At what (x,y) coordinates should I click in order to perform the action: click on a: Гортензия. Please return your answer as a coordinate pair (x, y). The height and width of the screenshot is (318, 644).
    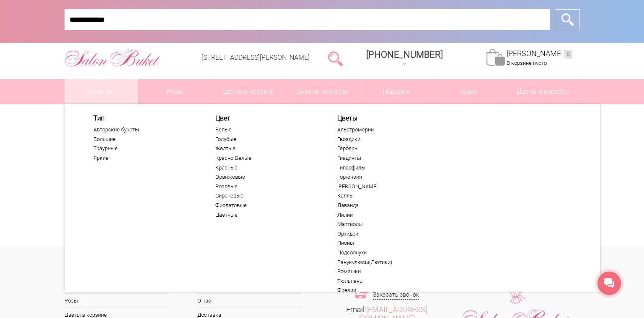
    Looking at the image, I should click on (389, 177).